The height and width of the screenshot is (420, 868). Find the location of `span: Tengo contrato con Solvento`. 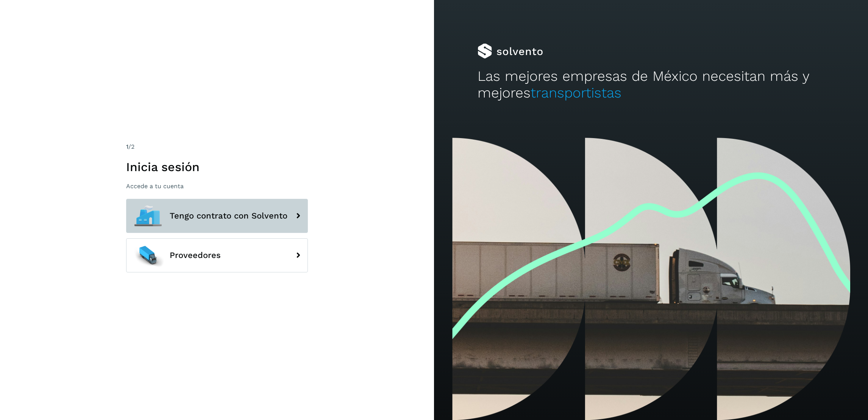

span: Tengo contrato con Solvento is located at coordinates (229, 216).